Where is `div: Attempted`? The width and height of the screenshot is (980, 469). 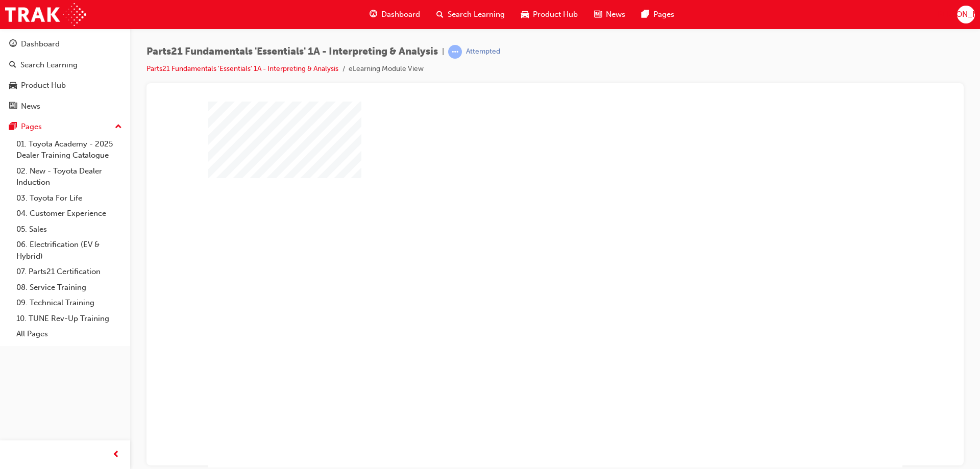
div: Attempted is located at coordinates (483, 52).